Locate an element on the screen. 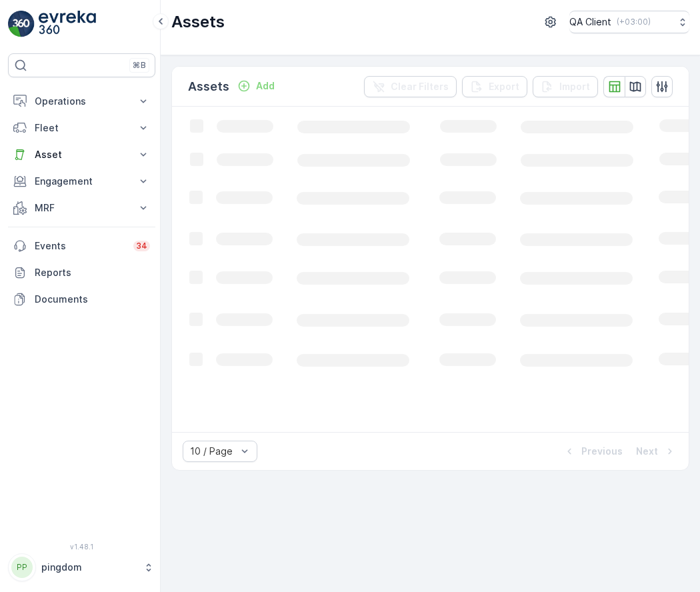 The width and height of the screenshot is (700, 592). p: pingdom is located at coordinates (89, 567).